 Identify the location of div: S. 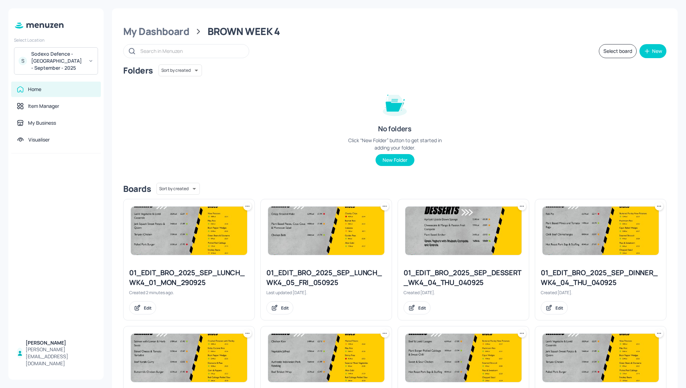
(23, 61).